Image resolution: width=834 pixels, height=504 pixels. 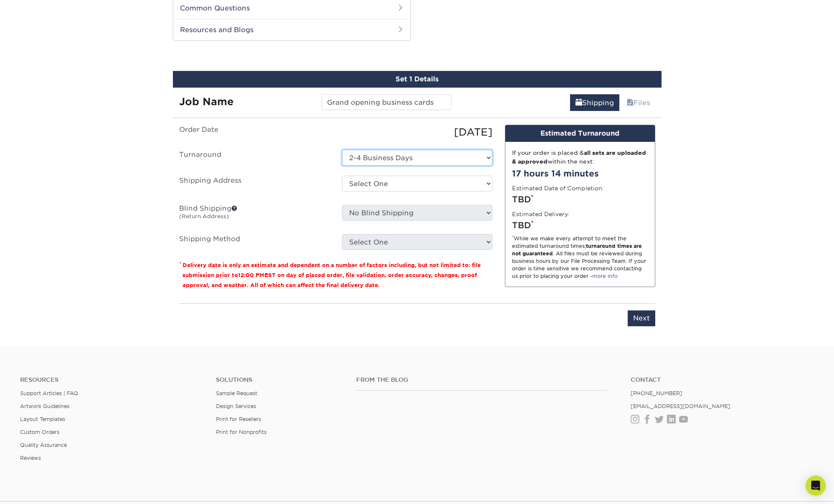 I want to click on span: files, so click(x=630, y=103).